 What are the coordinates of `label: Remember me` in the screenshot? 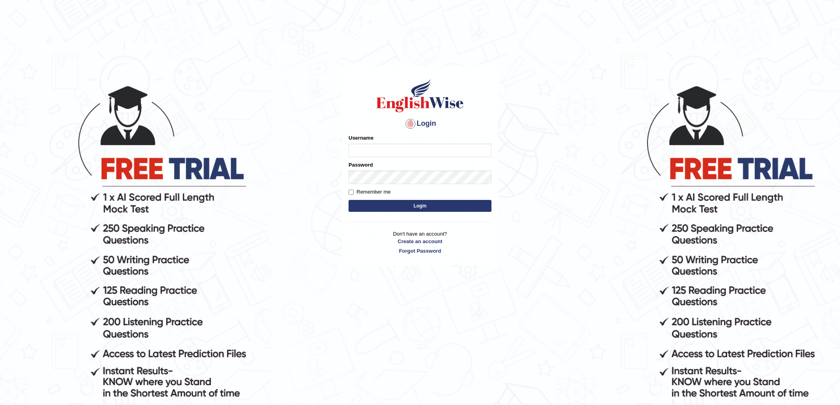 It's located at (370, 192).